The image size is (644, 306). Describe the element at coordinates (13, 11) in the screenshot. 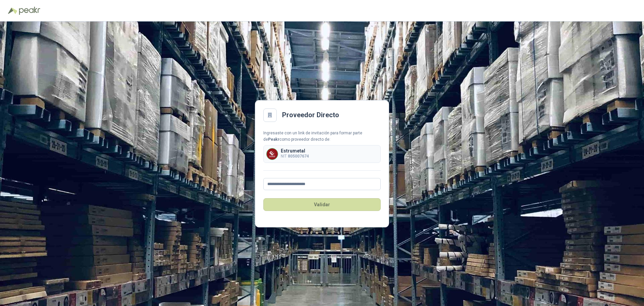

I see `img: Logo` at that location.